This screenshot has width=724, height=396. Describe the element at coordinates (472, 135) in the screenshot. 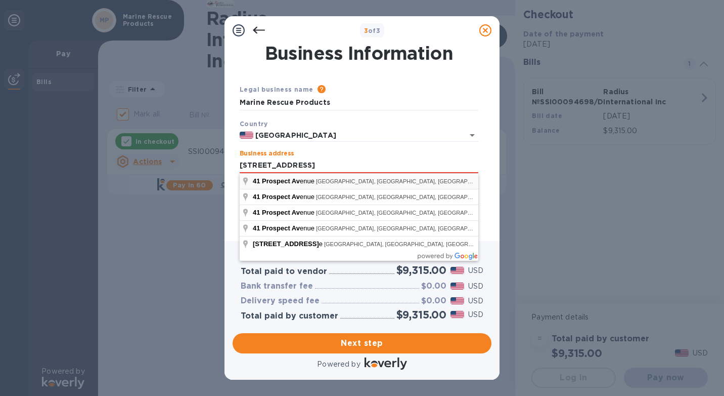

I see `button: Open` at that location.